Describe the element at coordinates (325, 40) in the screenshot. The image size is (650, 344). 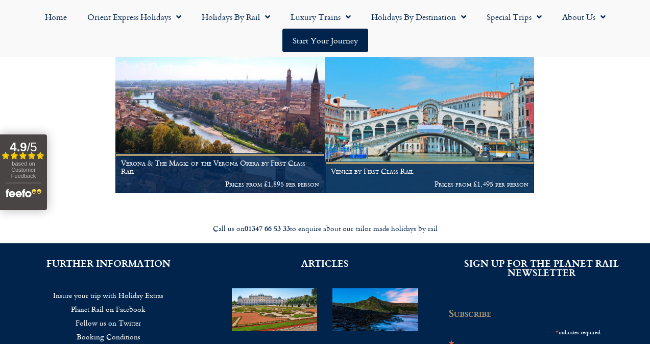
I see `a: Start your Journey` at that location.